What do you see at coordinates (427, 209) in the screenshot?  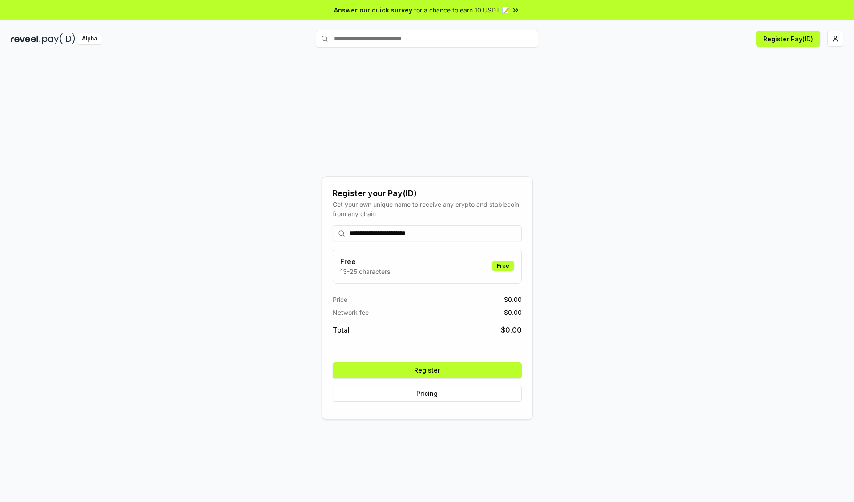 I see `div: Get your own unique name to receive any crypto and stablecoin, from any chain` at bounding box center [427, 209].